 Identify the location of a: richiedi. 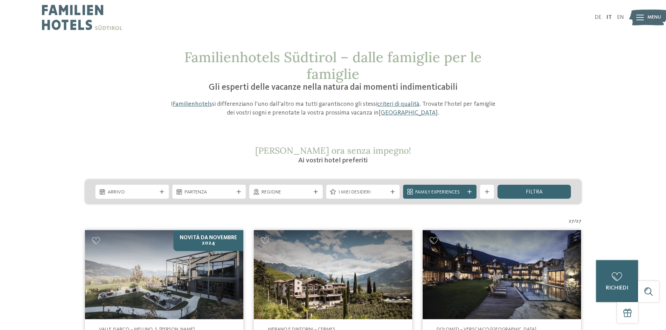
(617, 281).